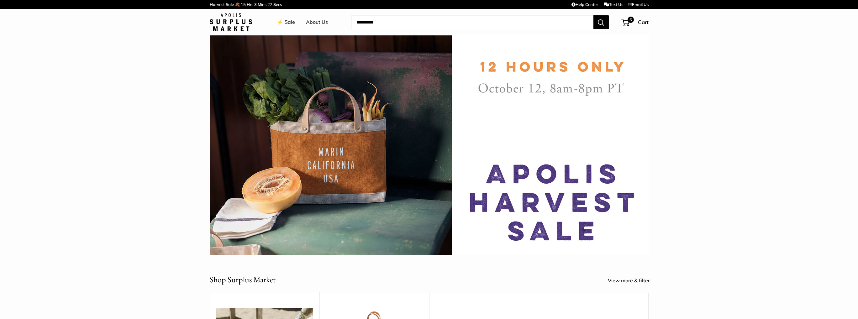 This screenshot has width=858, height=319. I want to click on a: 6 Cart, so click(635, 22).